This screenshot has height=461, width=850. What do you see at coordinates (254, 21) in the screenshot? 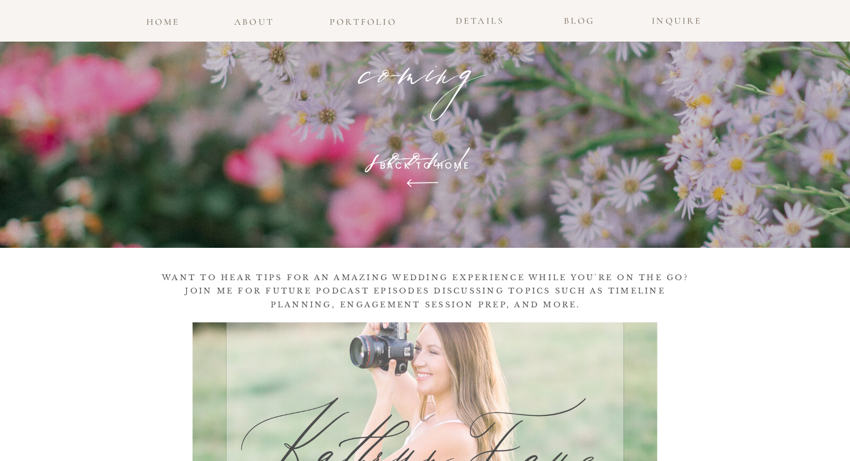
I see `h3: about` at bounding box center [254, 21].